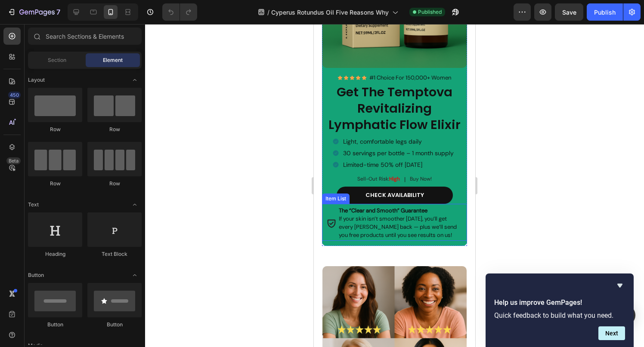  Describe the element at coordinates (569, 12) in the screenshot. I see `button: Save` at that location.